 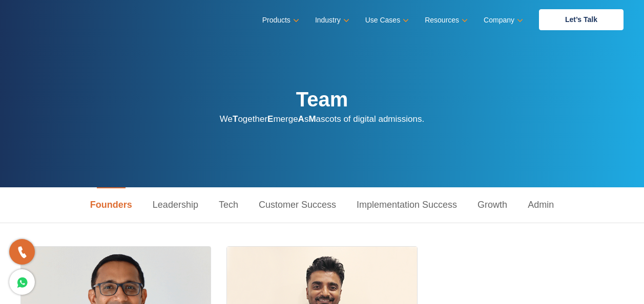 What do you see at coordinates (331, 20) in the screenshot?
I see `a: Industry` at bounding box center [331, 20].